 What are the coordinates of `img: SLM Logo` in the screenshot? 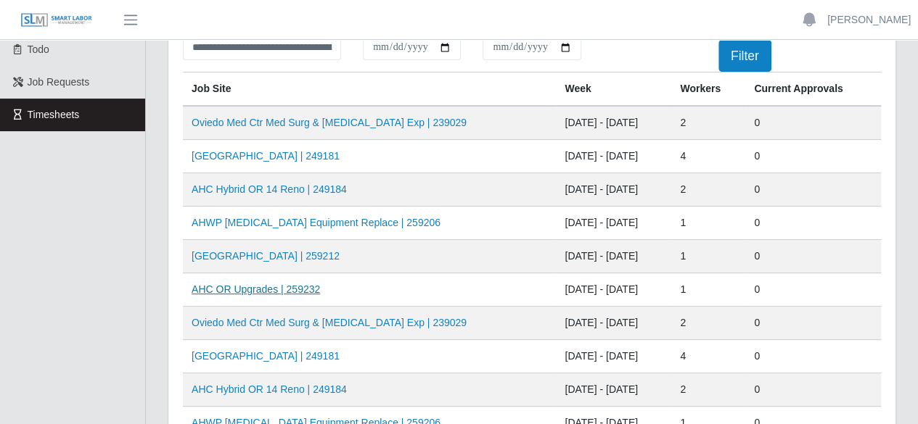 It's located at (57, 20).